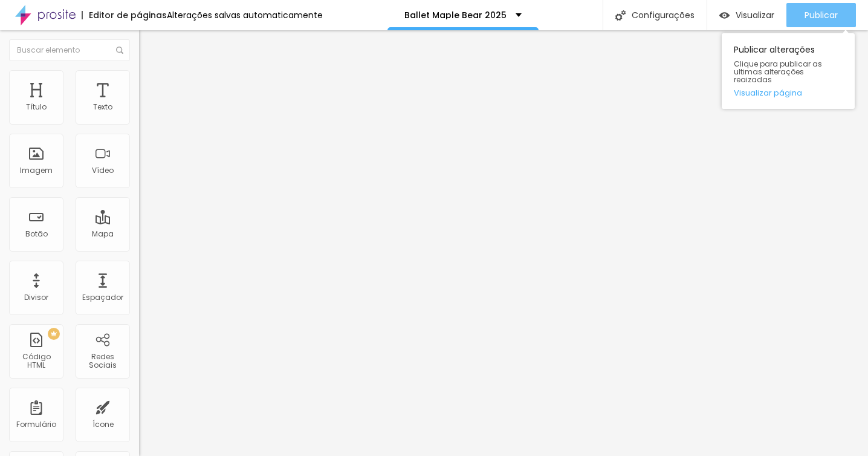 This screenshot has height=456, width=868. What do you see at coordinates (102, 361) in the screenshot?
I see `div: Redes Sociais` at bounding box center [102, 361].